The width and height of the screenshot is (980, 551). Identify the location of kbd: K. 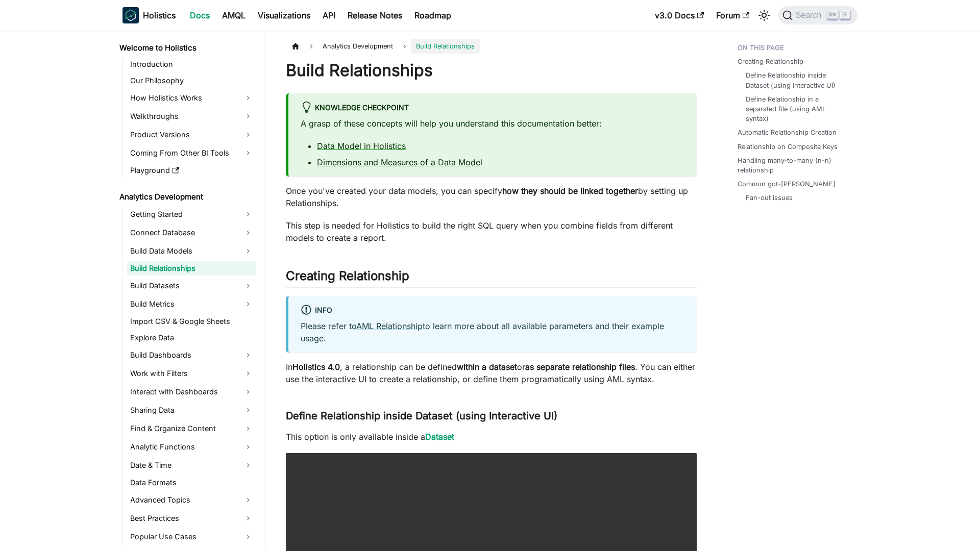
(845, 15).